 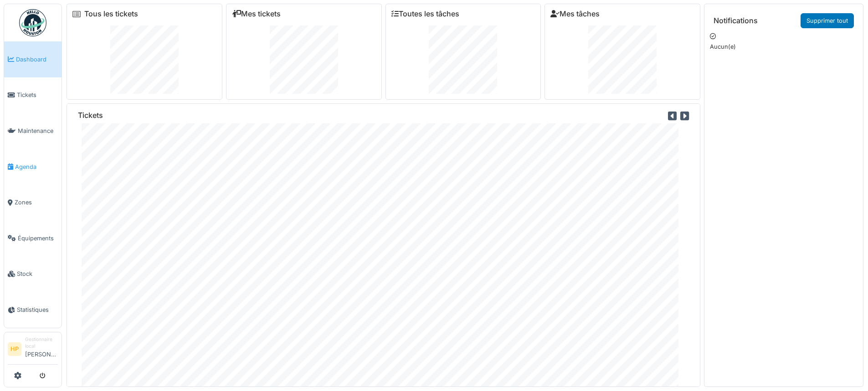 What do you see at coordinates (37, 59) in the screenshot?
I see `span: Dashboard` at bounding box center [37, 59].